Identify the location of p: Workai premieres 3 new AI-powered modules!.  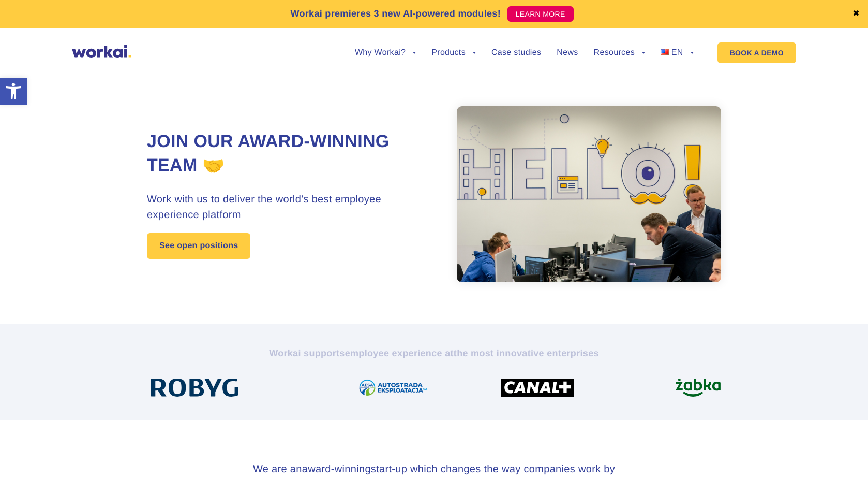
(396, 13).